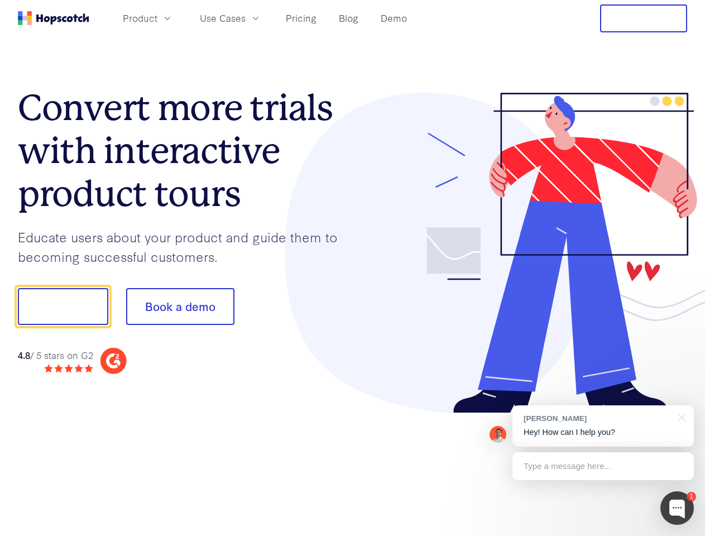 The width and height of the screenshot is (705, 536). Describe the element at coordinates (603, 432) in the screenshot. I see `p: Hey! How can I help you?` at that location.